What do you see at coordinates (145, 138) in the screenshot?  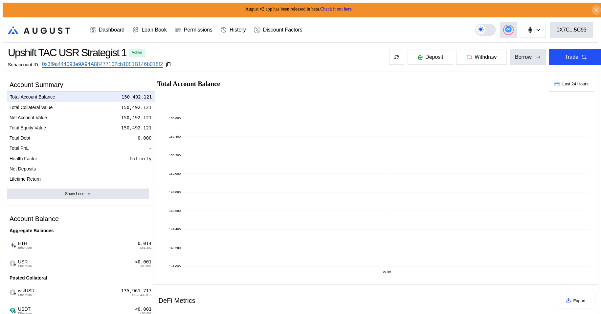 I see `div: 0.000` at bounding box center [145, 138].